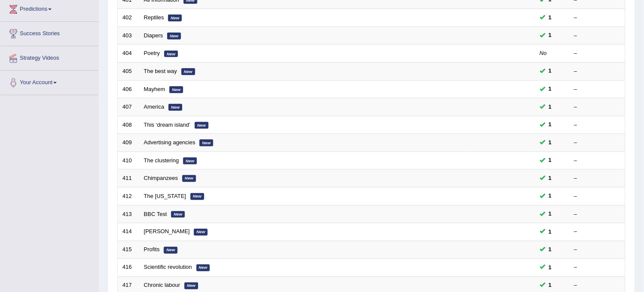 The image size is (644, 292). I want to click on a: Success Stories, so click(49, 32).